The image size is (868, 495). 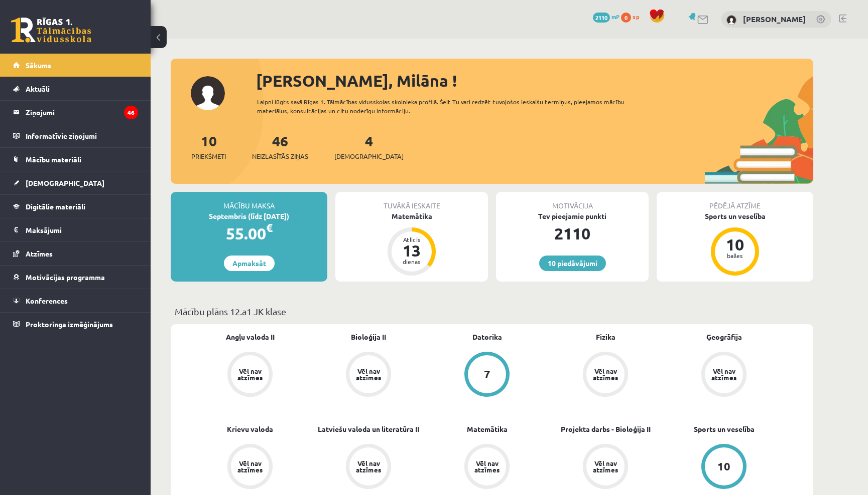 What do you see at coordinates (602, 17) in the screenshot?
I see `span: 2110` at bounding box center [602, 17].